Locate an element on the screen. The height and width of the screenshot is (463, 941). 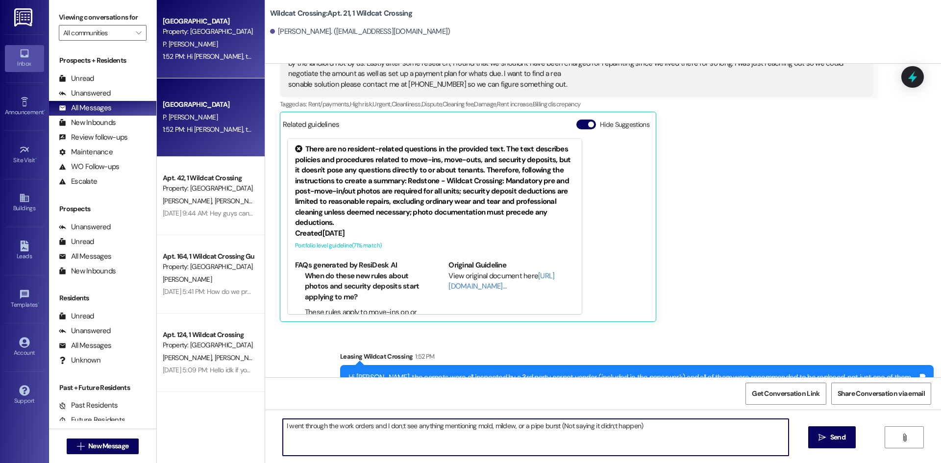
div: Apt. 164, 1 Wildcat Crossing Guarantors is located at coordinates (208, 256).